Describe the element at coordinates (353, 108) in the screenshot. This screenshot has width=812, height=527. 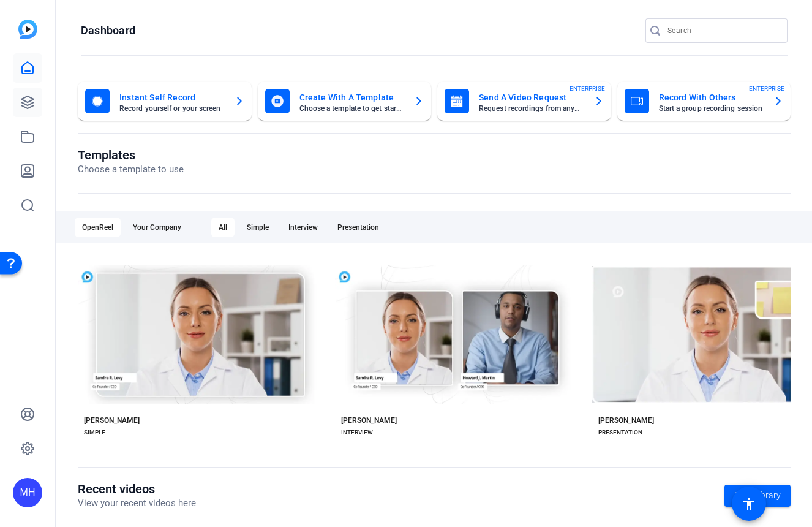
I see `mat-card-subtitle: Choose a template to get started` at that location.